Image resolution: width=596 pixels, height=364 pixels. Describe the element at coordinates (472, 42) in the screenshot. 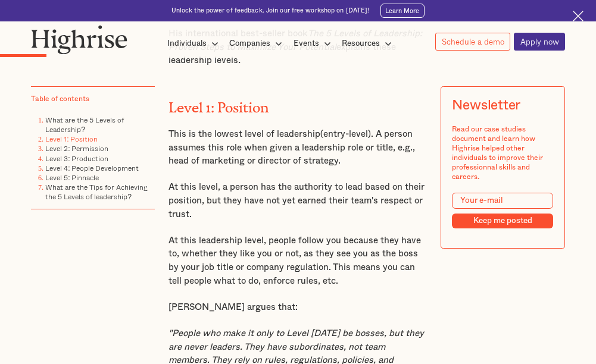

I see `a: Schedule a demo` at that location.